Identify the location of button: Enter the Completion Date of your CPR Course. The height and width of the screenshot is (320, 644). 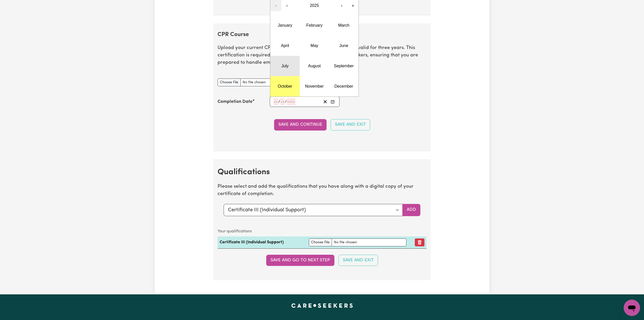
(332, 102).